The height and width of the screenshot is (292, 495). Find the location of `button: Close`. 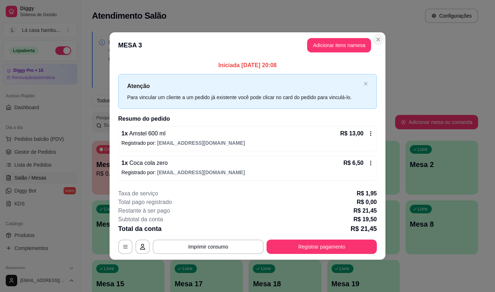

button: Close is located at coordinates (378, 39).